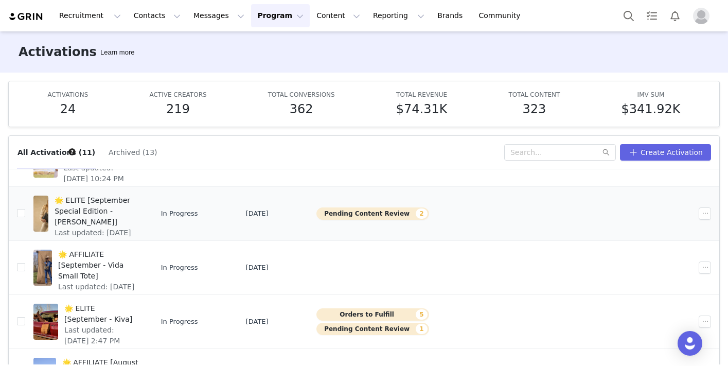  Describe the element at coordinates (26, 16) in the screenshot. I see `a: grin logo` at that location.